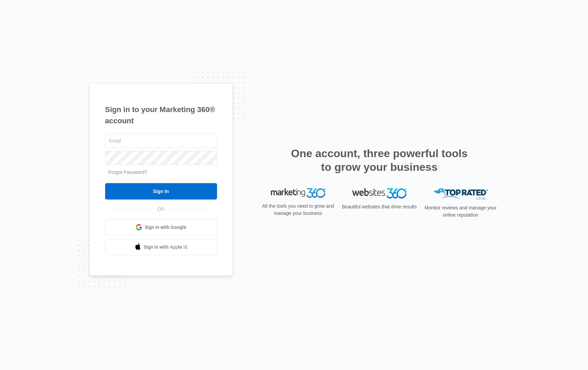 The height and width of the screenshot is (370, 588). Describe the element at coordinates (161, 227) in the screenshot. I see `a: Sign in with Google` at that location.